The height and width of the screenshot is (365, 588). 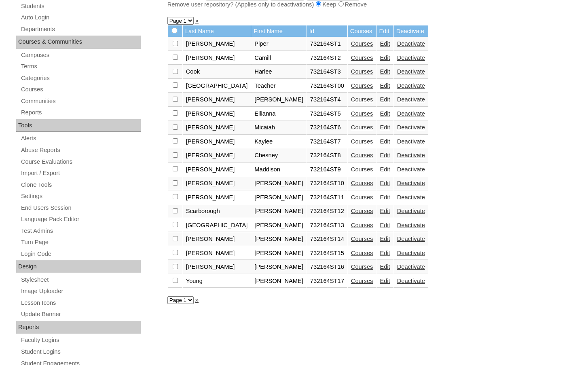 What do you see at coordinates (327, 100) in the screenshot?
I see `td: 732164ST4` at bounding box center [327, 100].